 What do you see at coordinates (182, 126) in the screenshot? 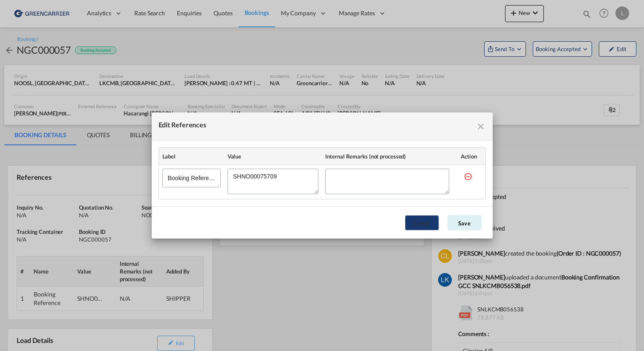
I see `div: Edit References` at bounding box center [182, 126].